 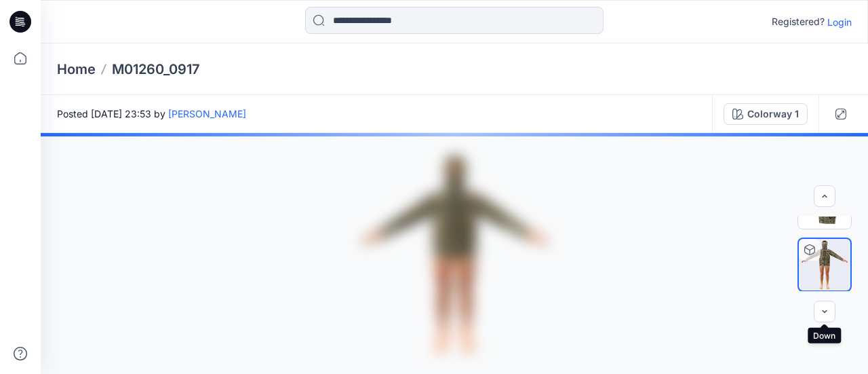 I want to click on p: Registered?, so click(x=799, y=22).